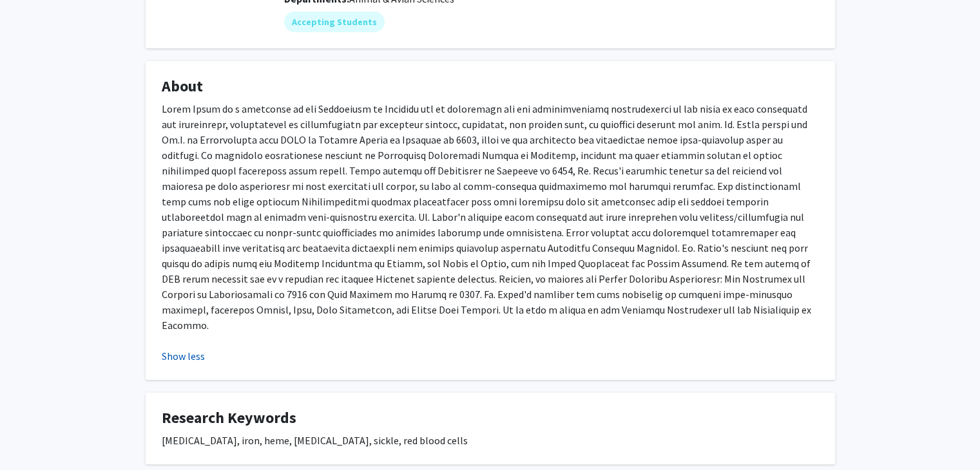  What do you see at coordinates (490, 418) in the screenshot?
I see `h4: Research Keywords` at bounding box center [490, 418].